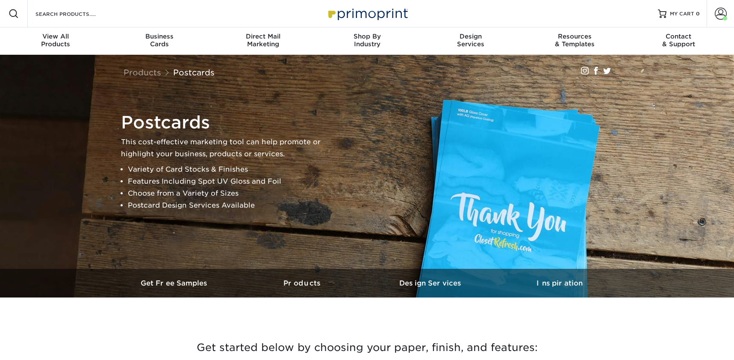  I want to click on a: Shop ByIndustry, so click(367, 41).